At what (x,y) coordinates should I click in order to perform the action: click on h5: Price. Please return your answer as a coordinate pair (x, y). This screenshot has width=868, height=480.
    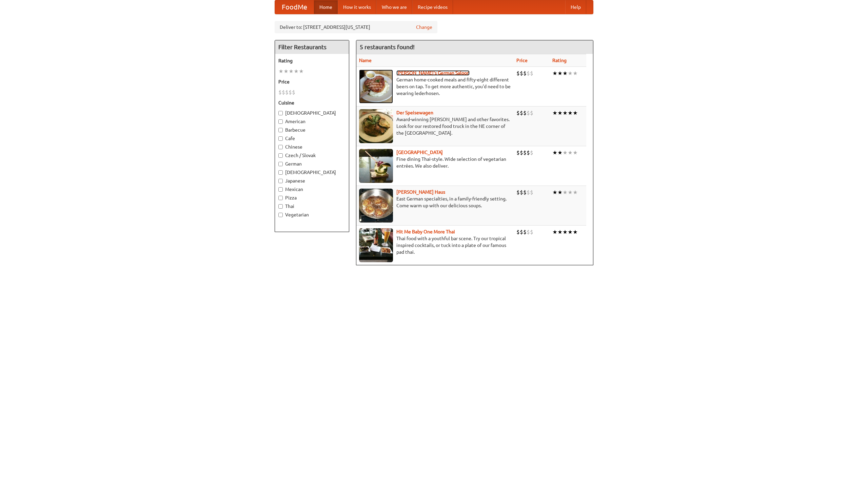
    Looking at the image, I should click on (312, 82).